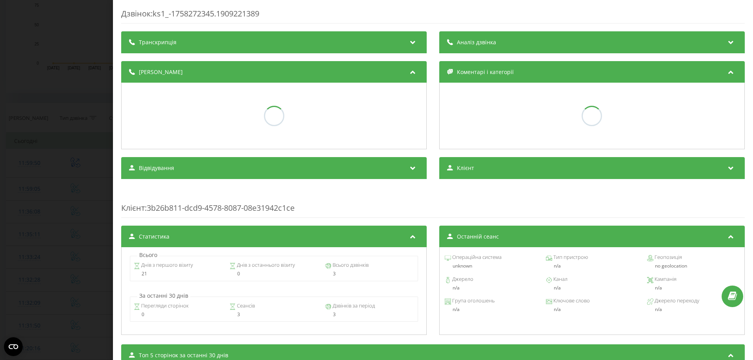 The height and width of the screenshot is (360, 753). I want to click on span: Операційна система, so click(476, 258).